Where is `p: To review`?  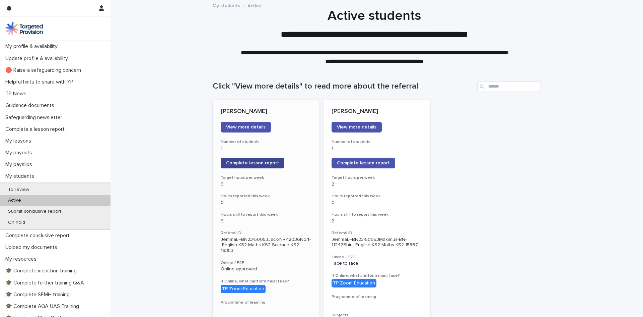 p: To review is located at coordinates (18, 189).